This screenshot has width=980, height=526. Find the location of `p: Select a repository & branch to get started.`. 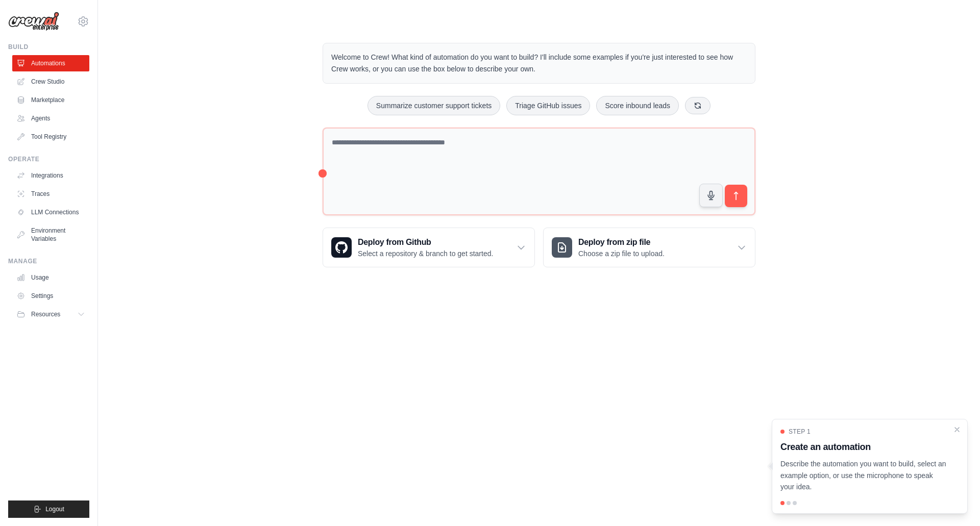

p: Select a repository & branch to get started. is located at coordinates (425, 253).